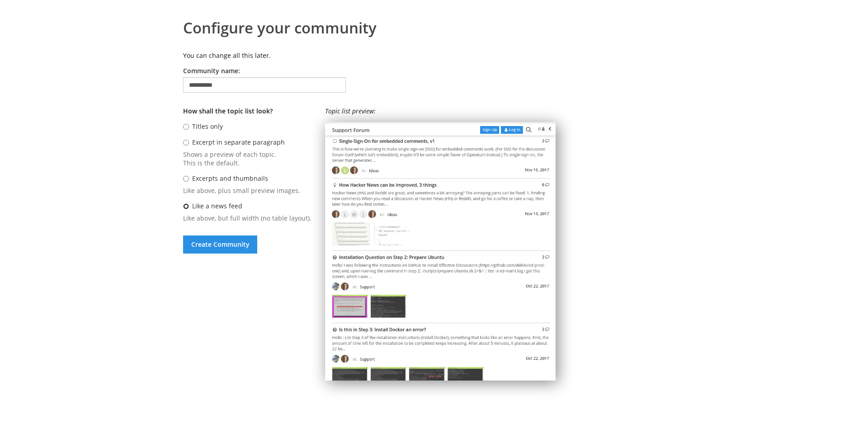 The height and width of the screenshot is (428, 868). What do you see at coordinates (208, 126) in the screenshot?
I see `label: Titles only` at bounding box center [208, 126].